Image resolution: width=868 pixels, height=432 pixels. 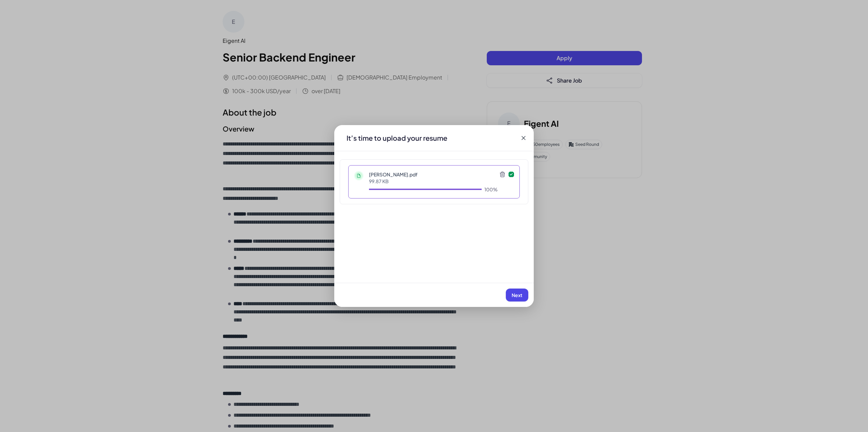 I want to click on div: 100%, so click(x=491, y=190).